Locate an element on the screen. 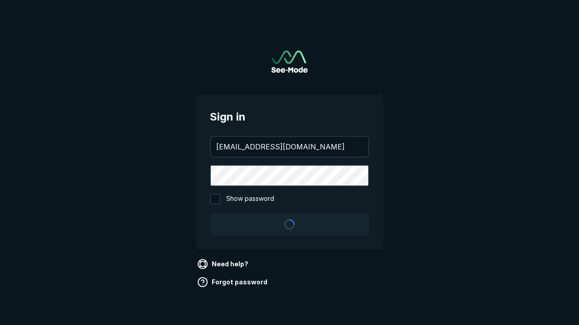  a: Forgot password is located at coordinates (233, 283).